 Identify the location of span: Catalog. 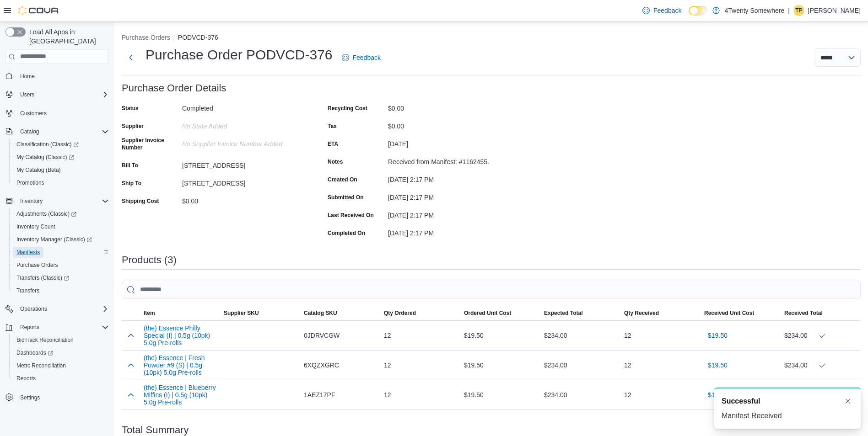
(30, 132).